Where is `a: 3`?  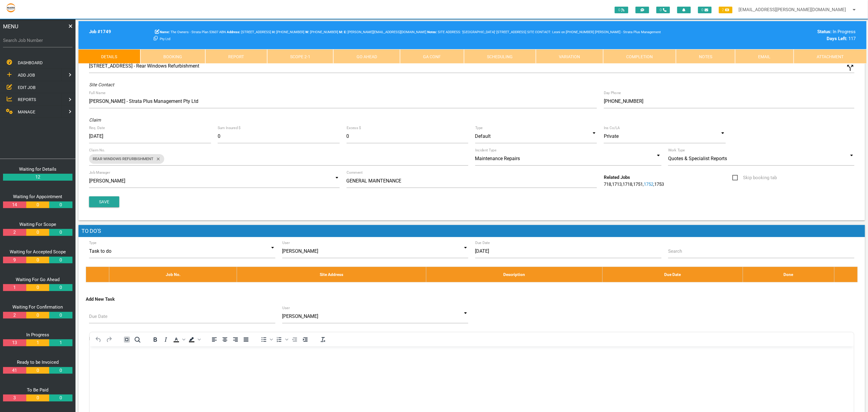
a: 3 is located at coordinates (14, 398).